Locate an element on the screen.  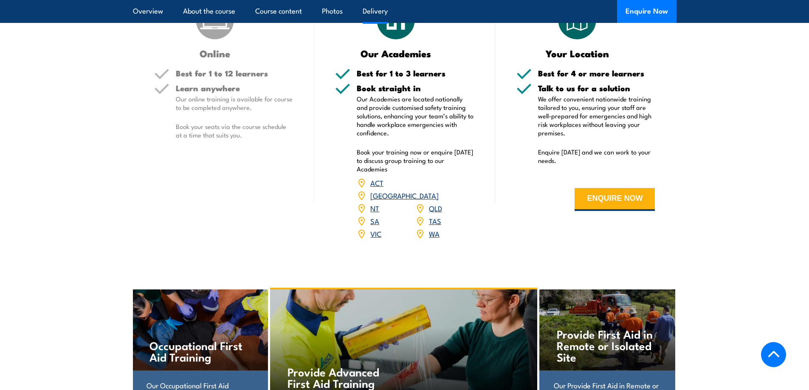
p: We offer convenient nationwide training tailored to you, ensuring your staff are well-prepared fo... is located at coordinates (597, 116).